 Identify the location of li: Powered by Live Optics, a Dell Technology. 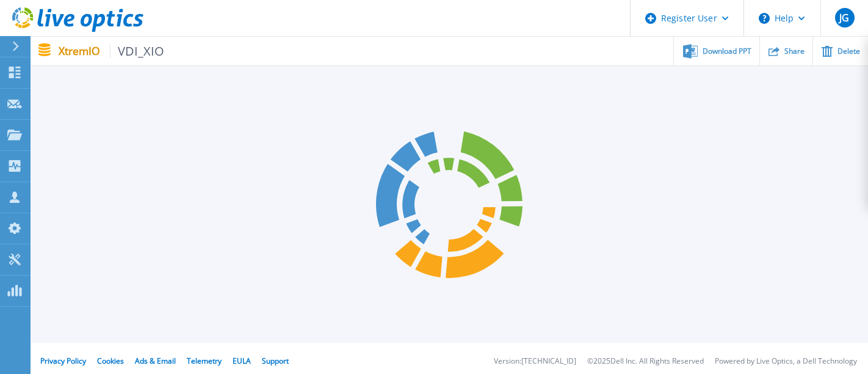
(786, 361).